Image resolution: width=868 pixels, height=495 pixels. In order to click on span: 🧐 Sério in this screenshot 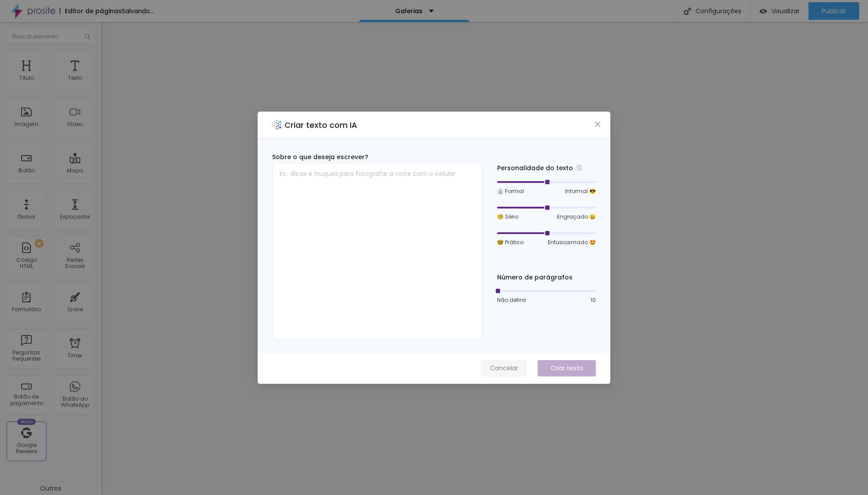, I will do `click(507, 217)`.